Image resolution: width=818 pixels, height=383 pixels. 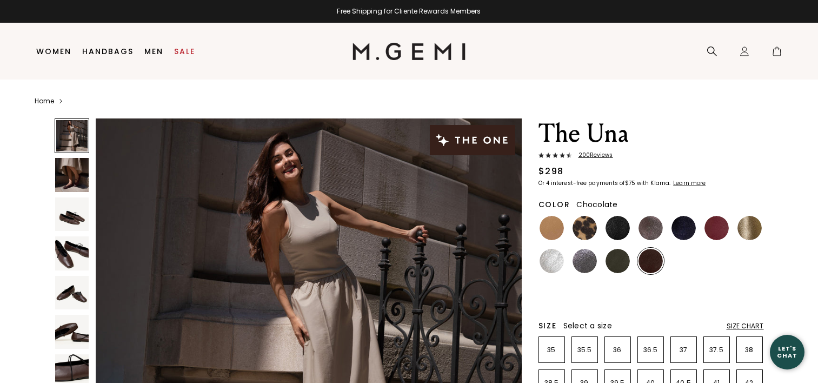 What do you see at coordinates (593, 155) in the screenshot?
I see `span: 200 Review s` at bounding box center [593, 155].